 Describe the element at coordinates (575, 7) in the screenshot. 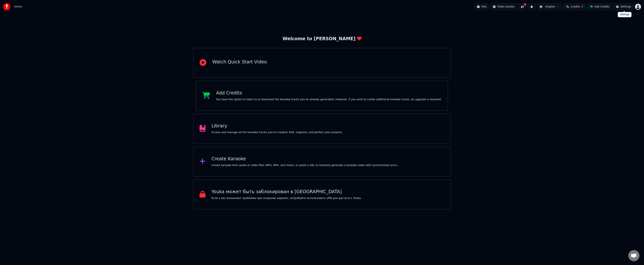

I see `span: Credits` at that location.